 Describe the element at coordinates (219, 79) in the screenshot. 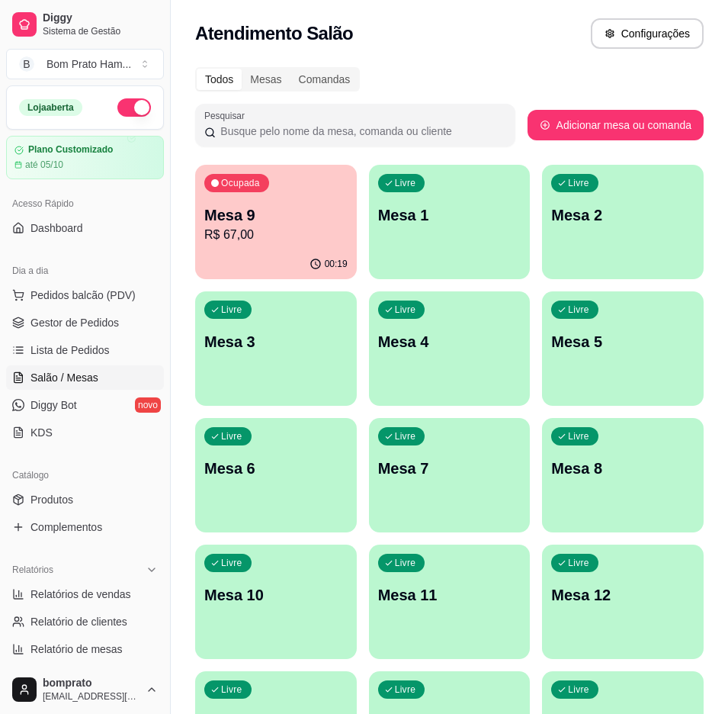

I see `div: Todos` at that location.